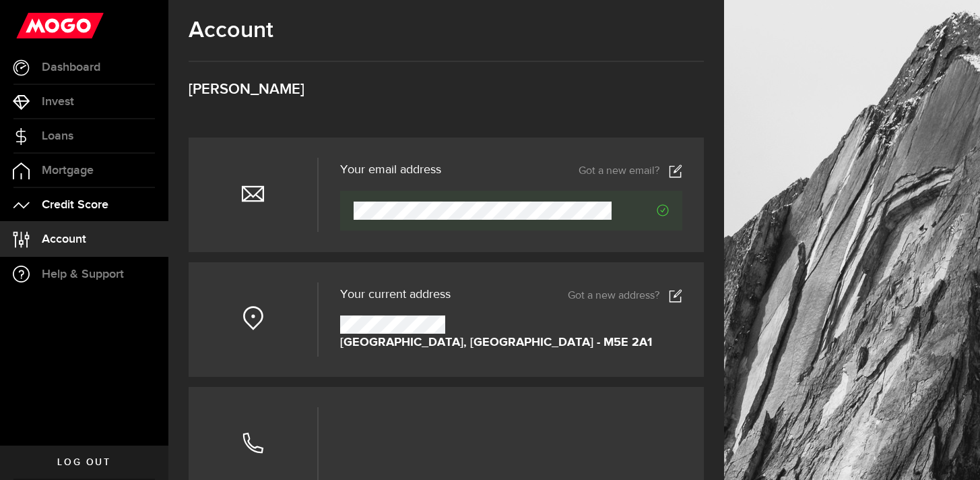 This screenshot has height=480, width=980. I want to click on h3: Your email address, so click(390, 169).